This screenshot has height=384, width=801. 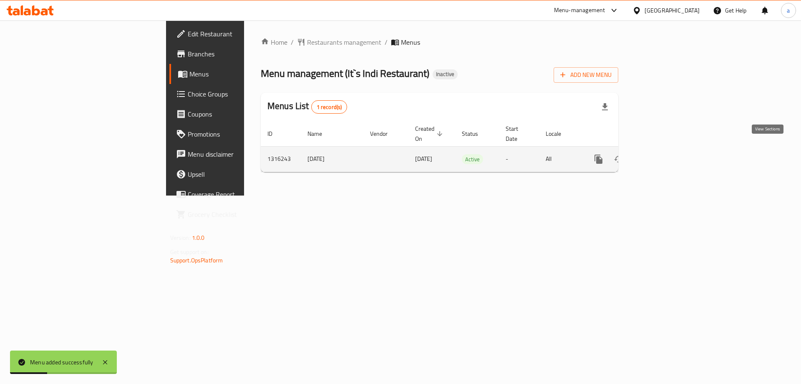 I want to click on h2: Menus List, so click(x=307, y=106).